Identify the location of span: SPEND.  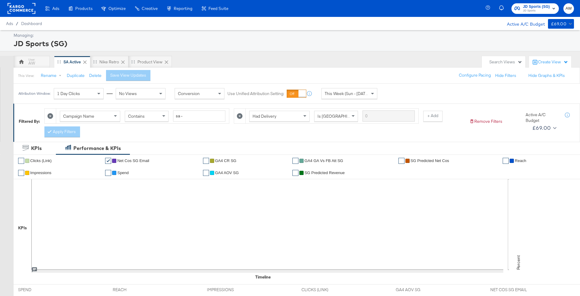
(41, 290).